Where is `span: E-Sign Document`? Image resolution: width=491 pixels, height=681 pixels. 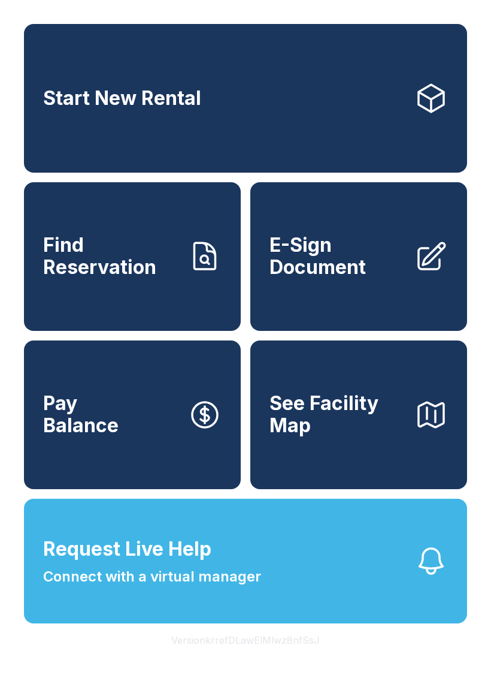
span: E-Sign Document is located at coordinates (337, 256).